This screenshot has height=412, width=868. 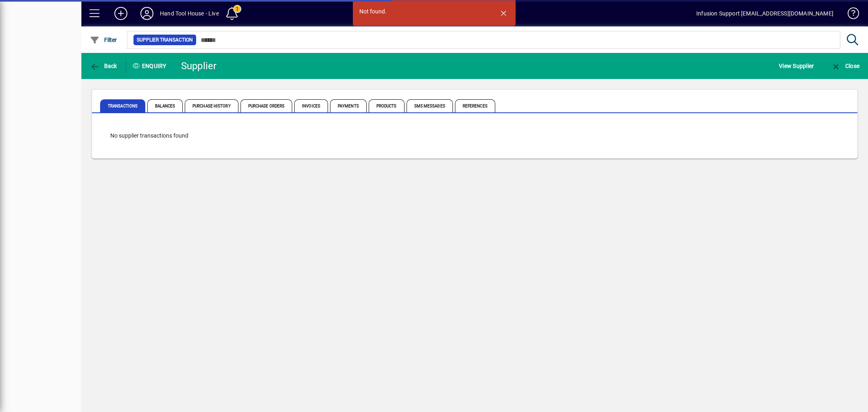 What do you see at coordinates (475, 135) in the screenshot?
I see `div: No supplier transactions found` at bounding box center [475, 135].